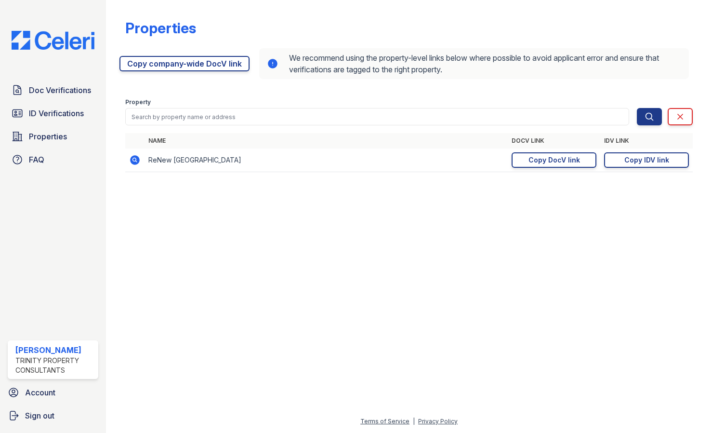 This screenshot has height=433, width=712. I want to click on a: Copy DocV link, so click(554, 160).